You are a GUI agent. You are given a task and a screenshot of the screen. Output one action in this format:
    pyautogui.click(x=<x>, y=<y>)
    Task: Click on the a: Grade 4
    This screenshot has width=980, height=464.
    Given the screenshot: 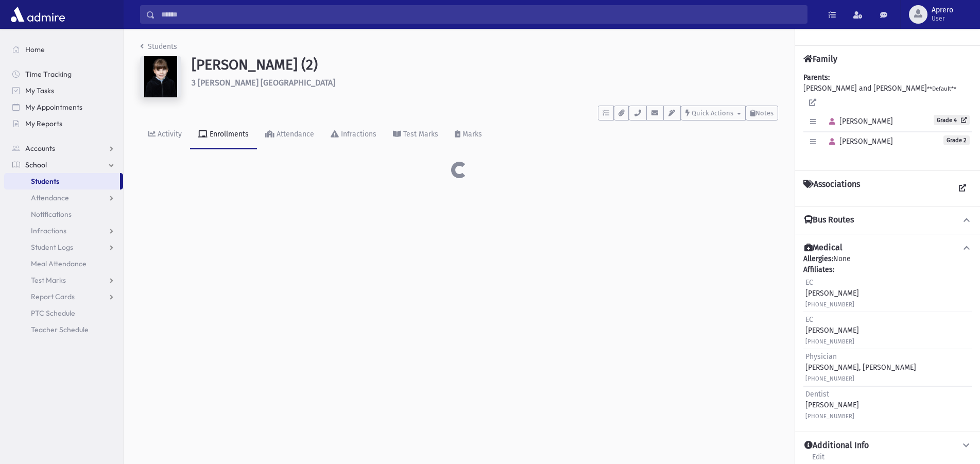 What is the action you would take?
    pyautogui.click(x=952, y=120)
    